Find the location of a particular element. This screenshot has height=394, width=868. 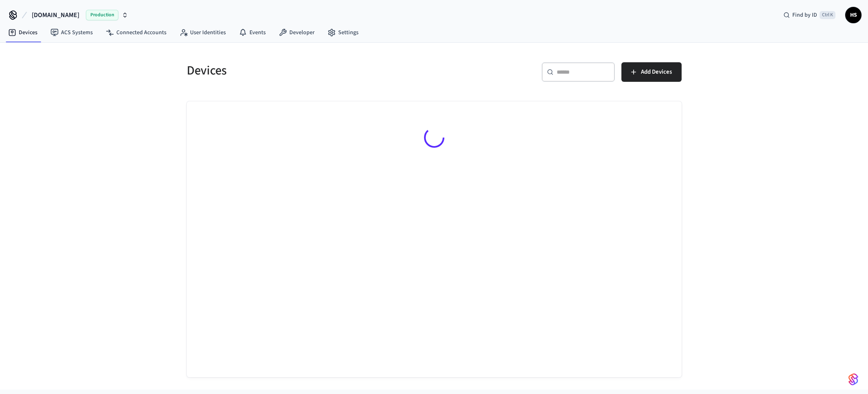

button: Add Devices is located at coordinates (652, 72).